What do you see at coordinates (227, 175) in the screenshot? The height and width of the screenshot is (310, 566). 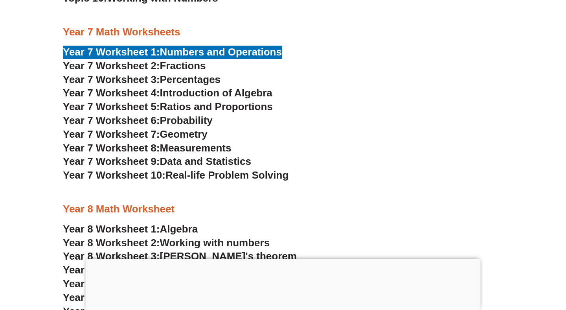 I see `span: Real-life Problem Solving` at bounding box center [227, 175].